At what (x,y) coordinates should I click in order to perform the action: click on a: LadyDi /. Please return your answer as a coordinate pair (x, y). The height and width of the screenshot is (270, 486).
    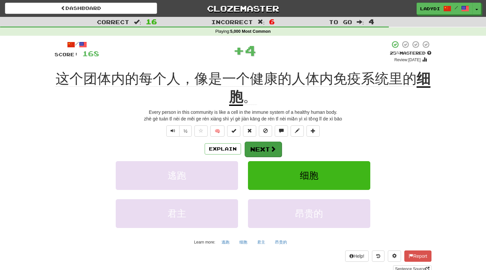
    Looking at the image, I should click on (445, 9).